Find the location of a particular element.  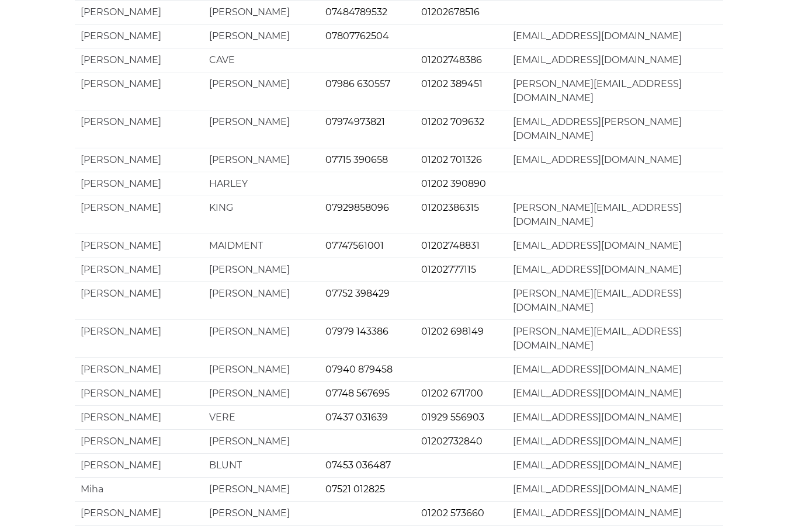

td: HARLEY is located at coordinates (261, 184).